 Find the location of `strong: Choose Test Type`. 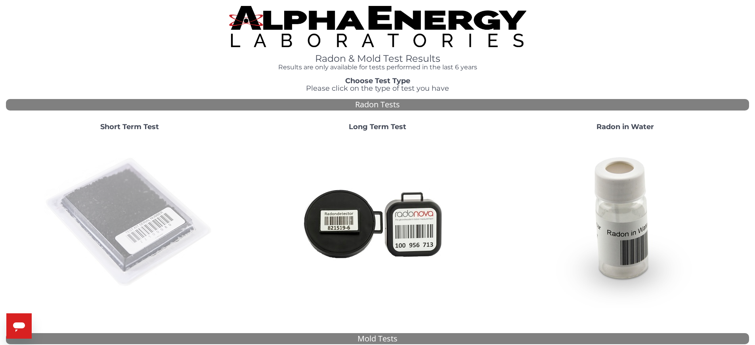

strong: Choose Test Type is located at coordinates (378, 81).